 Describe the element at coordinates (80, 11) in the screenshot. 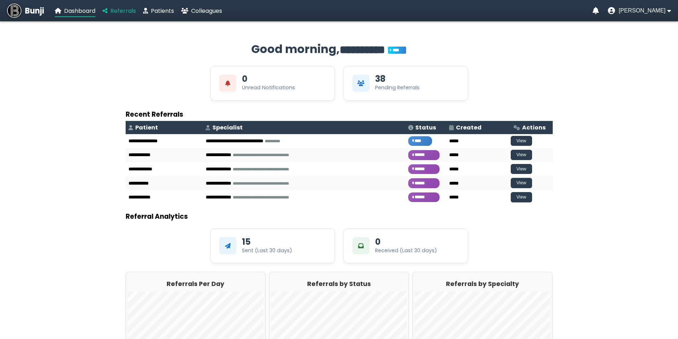

I see `span: Dashboard` at that location.